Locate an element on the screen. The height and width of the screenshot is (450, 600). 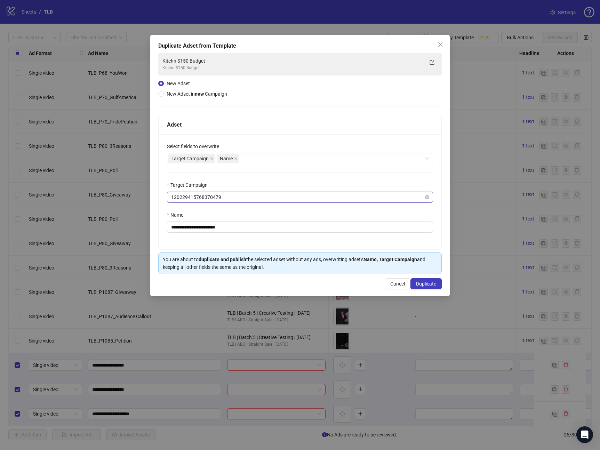
span: export is located at coordinates (432, 63).